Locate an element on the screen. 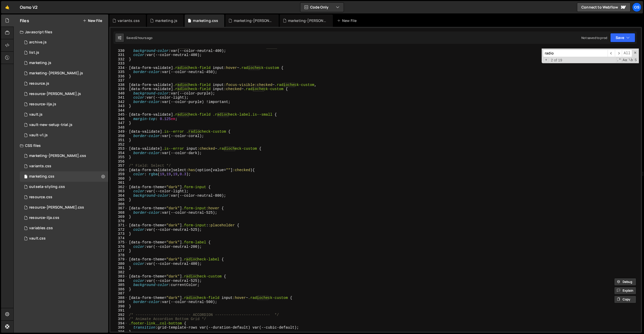 The image size is (644, 334). div: 356 is located at coordinates (119, 162).